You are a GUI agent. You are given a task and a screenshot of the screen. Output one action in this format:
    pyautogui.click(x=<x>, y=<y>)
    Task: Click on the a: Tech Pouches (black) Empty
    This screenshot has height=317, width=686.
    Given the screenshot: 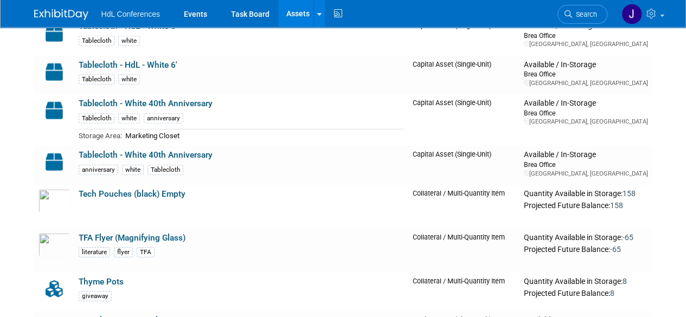 What is the action you would take?
    pyautogui.click(x=132, y=194)
    